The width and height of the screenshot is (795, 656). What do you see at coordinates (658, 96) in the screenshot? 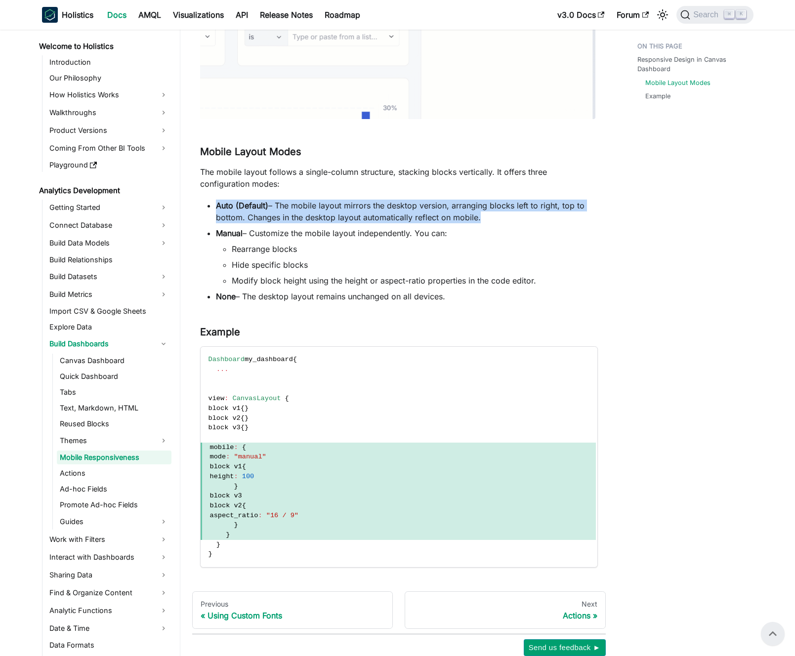
I see `a: Example` at bounding box center [658, 96].